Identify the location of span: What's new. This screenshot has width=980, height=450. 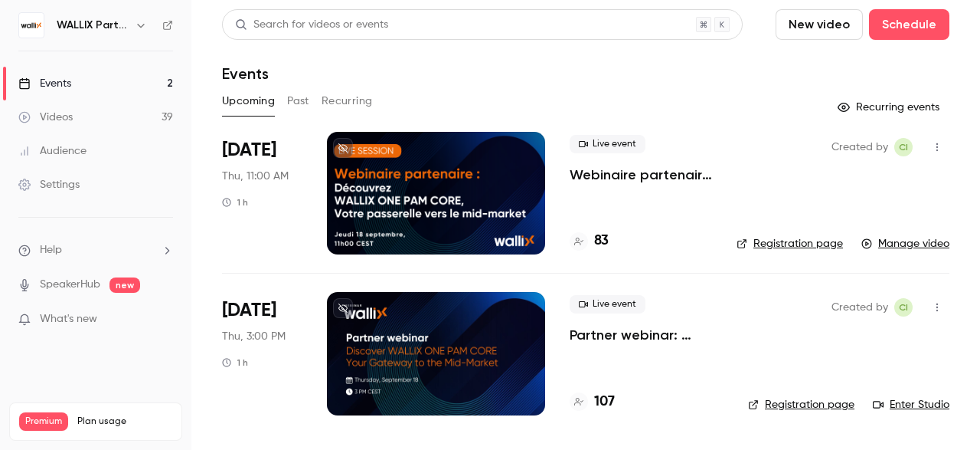
(68, 319).